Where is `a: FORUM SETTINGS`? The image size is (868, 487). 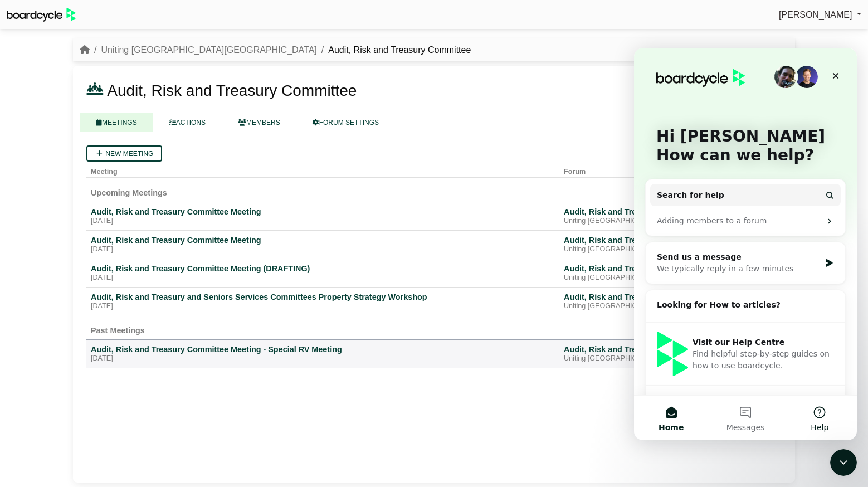
a: FORUM SETTINGS is located at coordinates (346, 122).